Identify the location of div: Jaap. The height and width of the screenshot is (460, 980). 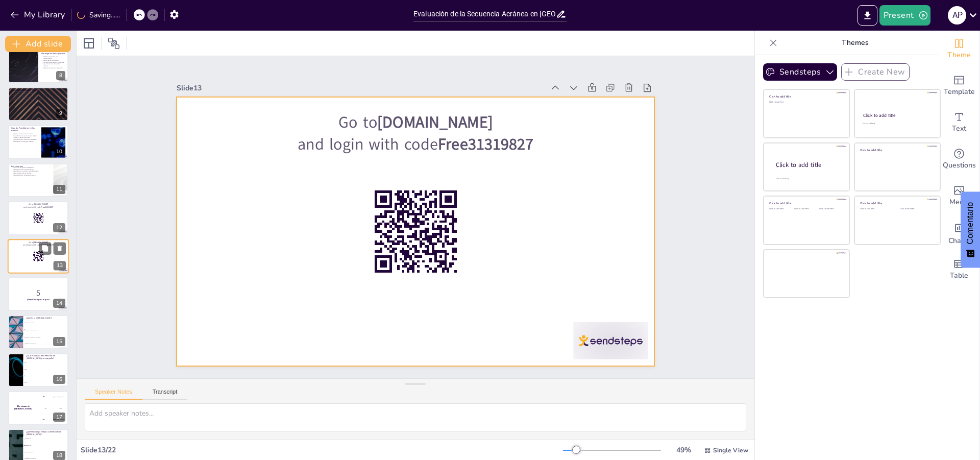
(60, 408).